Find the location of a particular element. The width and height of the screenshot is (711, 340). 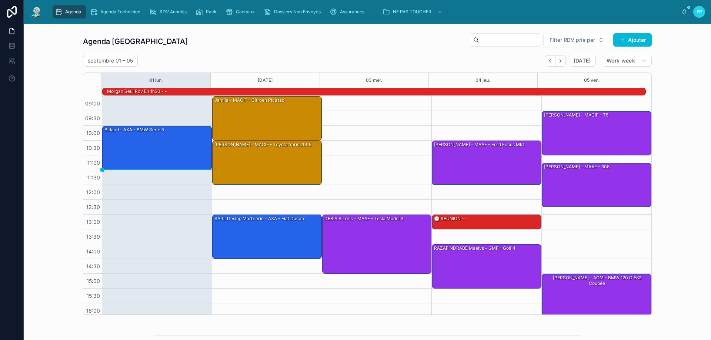

span: Work week is located at coordinates (621, 61).